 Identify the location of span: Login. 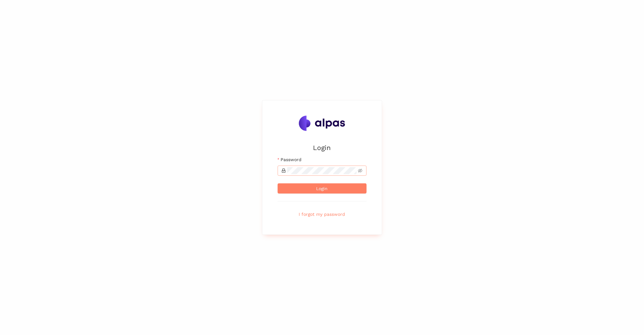
(322, 189).